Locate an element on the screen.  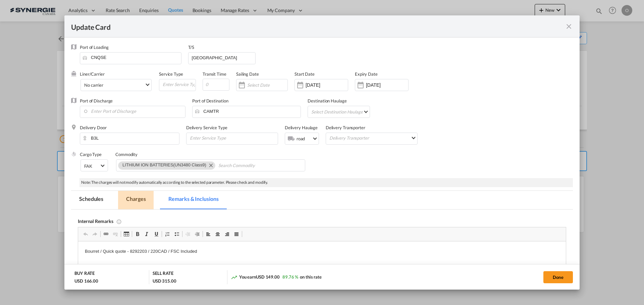
input: Search Commodity is located at coordinates (248, 166).